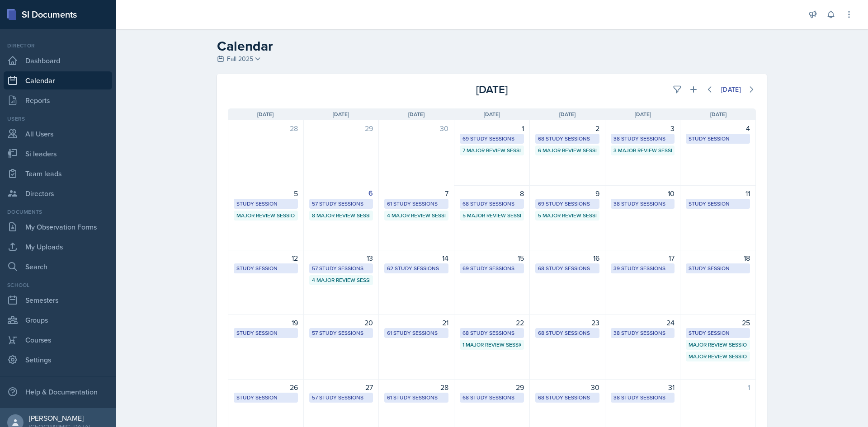 The width and height of the screenshot is (868, 427). Describe the element at coordinates (492, 258) in the screenshot. I see `div: 15` at that location.